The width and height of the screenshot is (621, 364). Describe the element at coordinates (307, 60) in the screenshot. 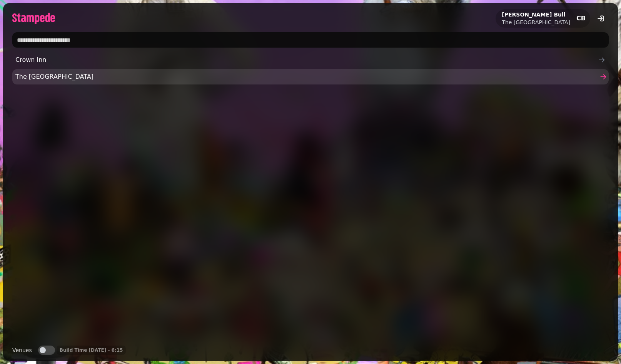

I see `span: Crown Inn` at that location.